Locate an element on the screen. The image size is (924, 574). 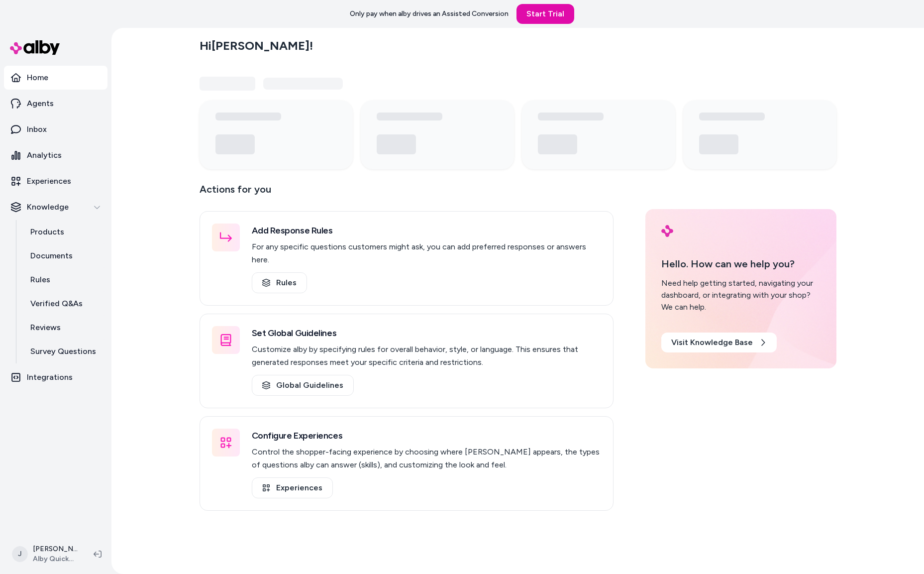
p: Survey Questions is located at coordinates (63, 352).